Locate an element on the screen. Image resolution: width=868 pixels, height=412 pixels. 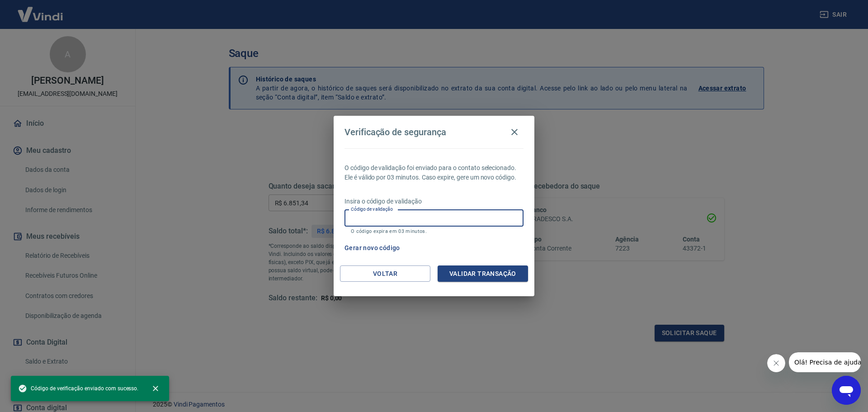
button: Voltar is located at coordinates (385, 274).